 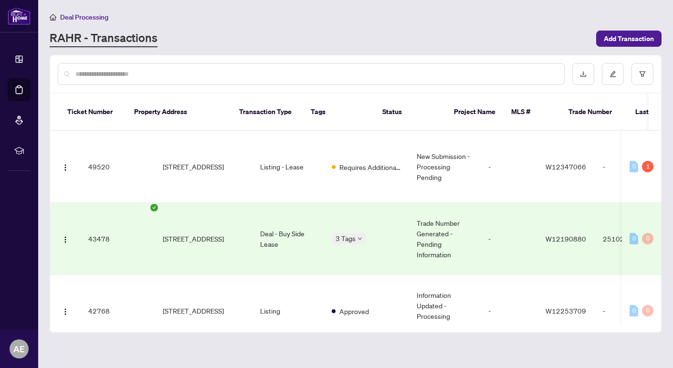 I want to click on span: download, so click(x=583, y=74).